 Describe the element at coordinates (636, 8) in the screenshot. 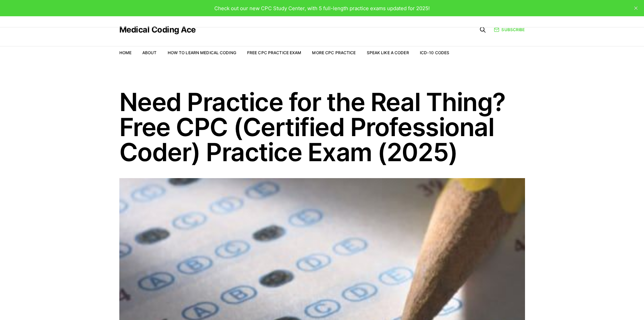

I see `button: close` at that location.